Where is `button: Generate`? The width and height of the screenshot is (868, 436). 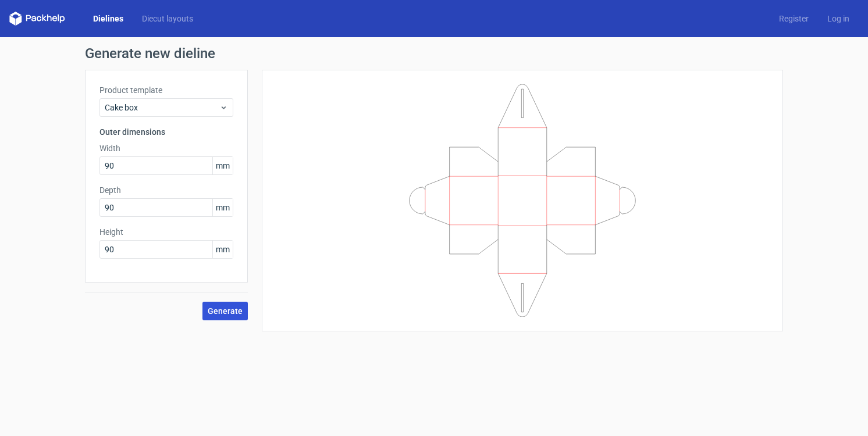 button: Generate is located at coordinates (225, 311).